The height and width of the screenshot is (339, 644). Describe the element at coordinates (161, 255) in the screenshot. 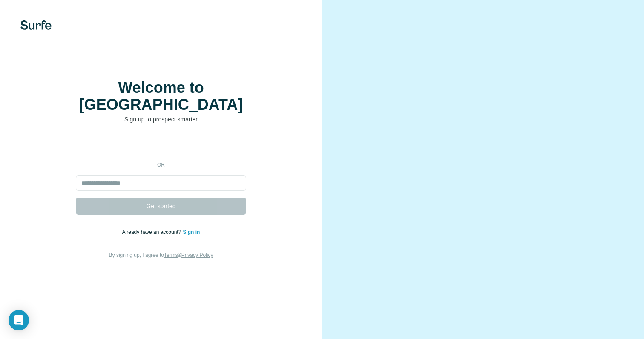

I see `span: By signing up, I agree to &` at that location.